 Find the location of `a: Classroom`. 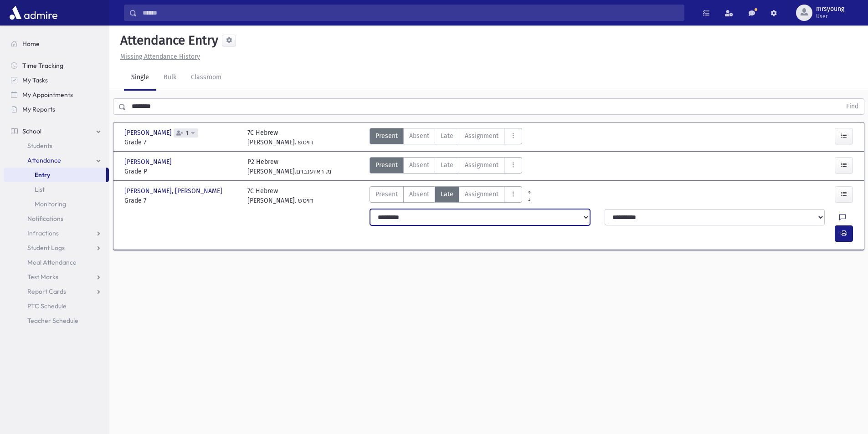

a: Classroom is located at coordinates (206, 78).